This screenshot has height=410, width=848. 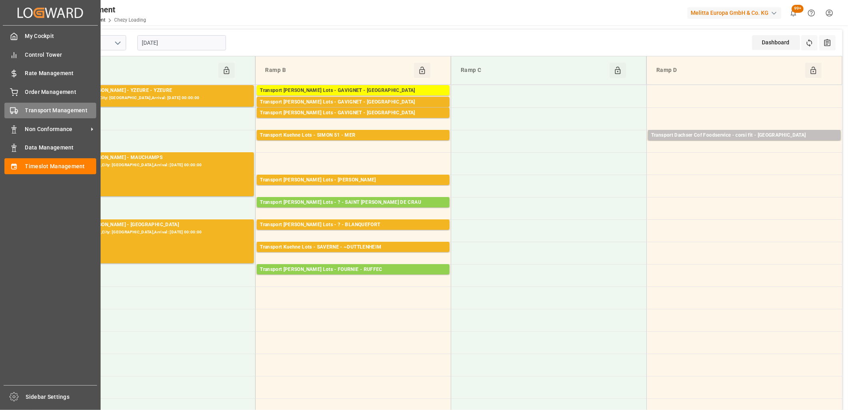 I want to click on input: DD-MM-YYYY, so click(x=182, y=43).